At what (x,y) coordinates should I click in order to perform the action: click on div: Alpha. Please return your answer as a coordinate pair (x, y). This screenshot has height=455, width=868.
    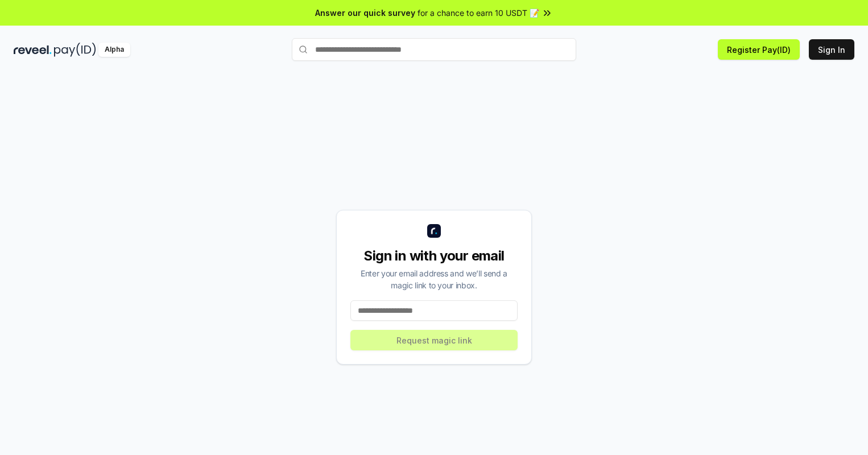
    Looking at the image, I should click on (114, 49).